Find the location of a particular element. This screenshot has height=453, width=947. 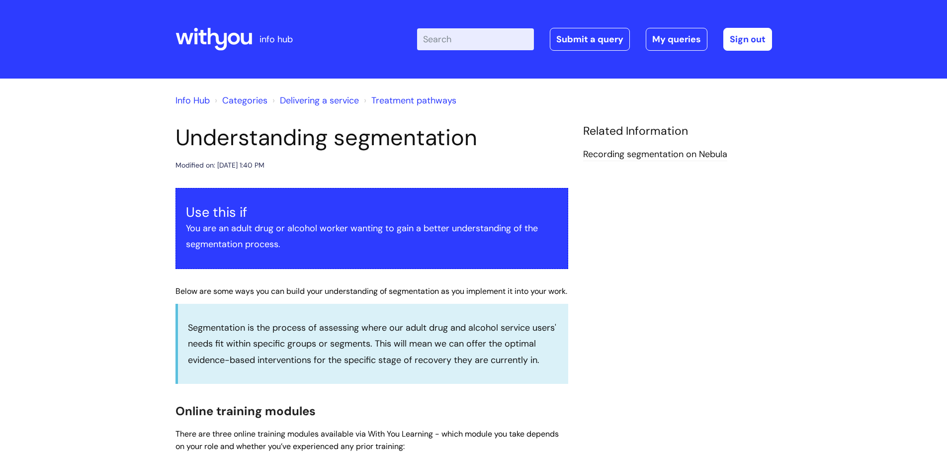

span: Below are some ways you can build your understanding of segmentation as you implement it into you... is located at coordinates (371, 291).